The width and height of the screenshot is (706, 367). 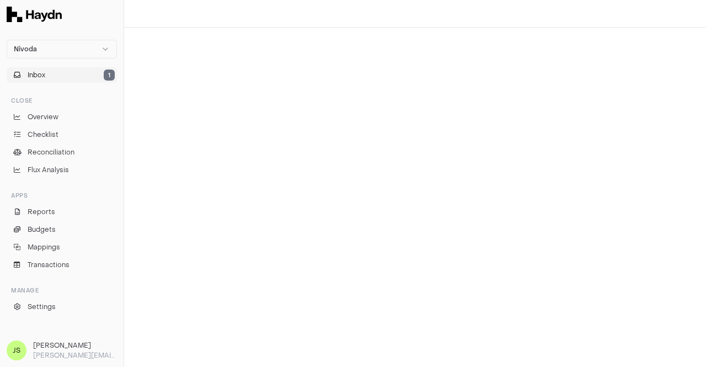 What do you see at coordinates (62, 195) in the screenshot?
I see `div: Apps` at bounding box center [62, 195].